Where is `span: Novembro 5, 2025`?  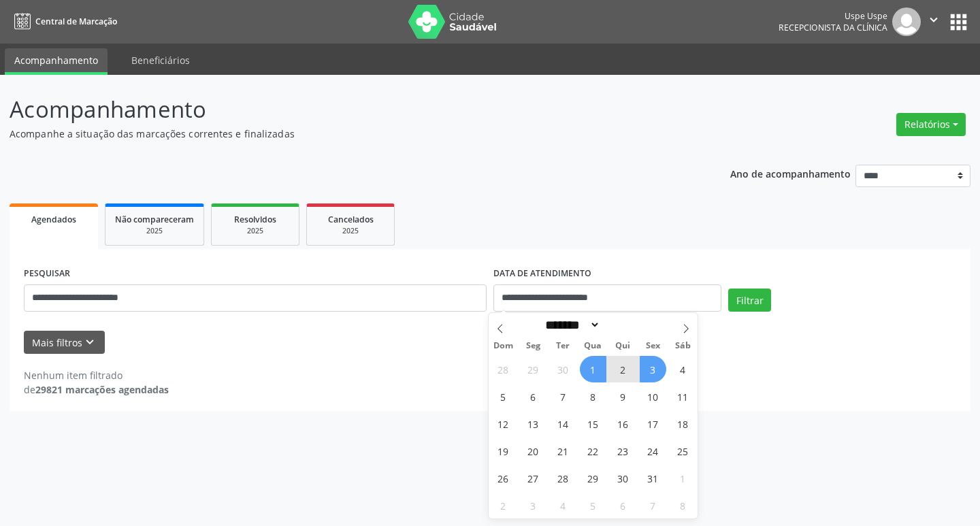 span: Novembro 5, 2025 is located at coordinates (593, 505).